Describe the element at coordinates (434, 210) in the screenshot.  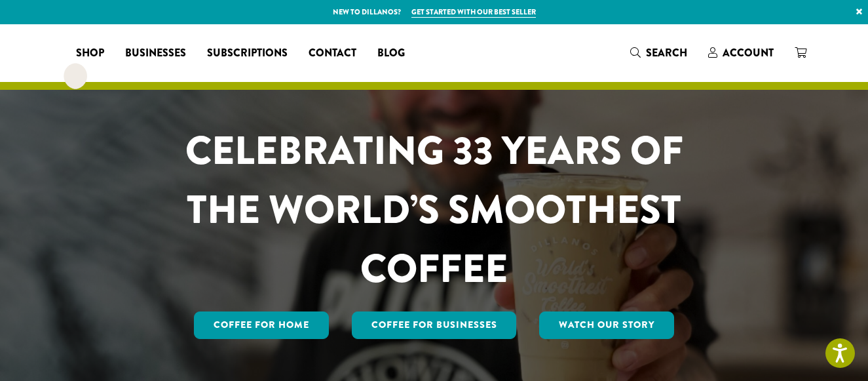
I see `h1: CELEBRATING 33 YEARS OF THE WORLD’S SMOOTHEST COFFEE` at that location.